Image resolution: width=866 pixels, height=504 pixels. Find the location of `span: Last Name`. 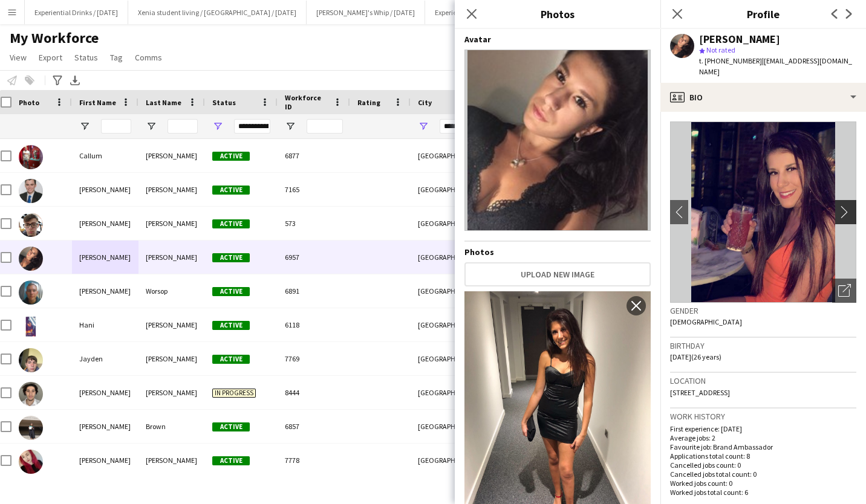

span: Last Name is located at coordinates (164, 102).